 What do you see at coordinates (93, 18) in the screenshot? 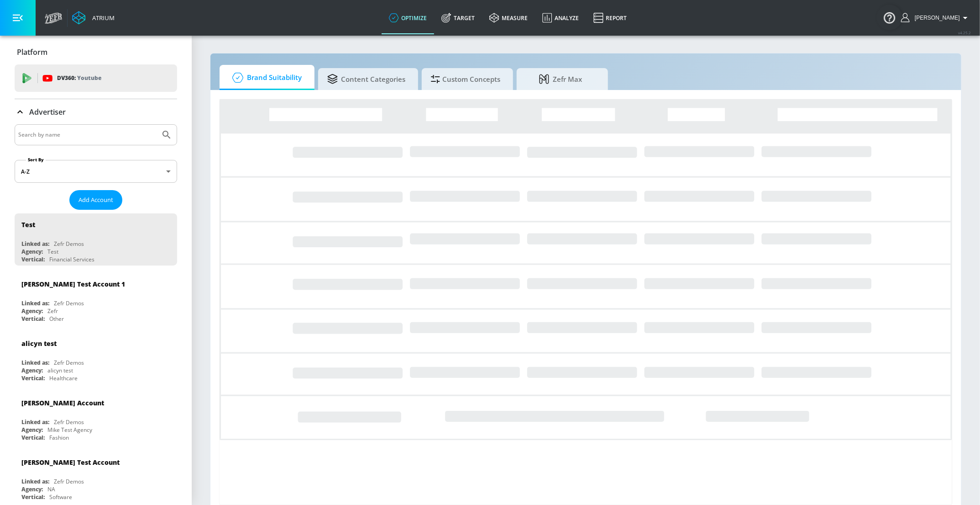
I see `a: Atrium` at bounding box center [93, 18].